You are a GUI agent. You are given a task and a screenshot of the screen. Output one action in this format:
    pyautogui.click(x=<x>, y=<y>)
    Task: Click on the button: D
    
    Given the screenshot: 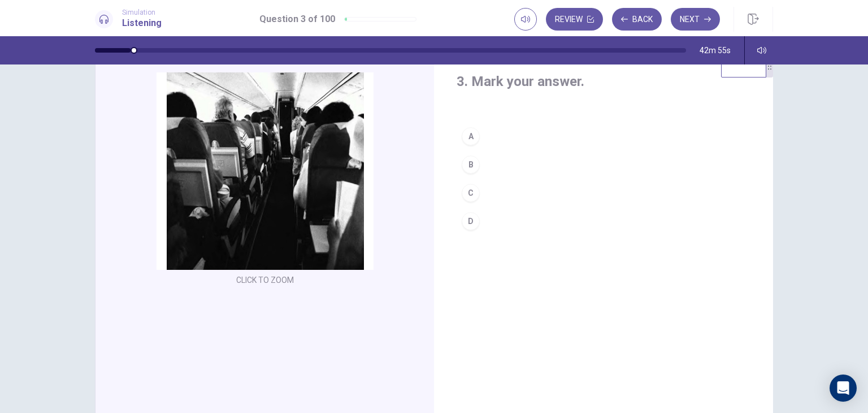 What is the action you would take?
    pyautogui.click(x=603, y=221)
    